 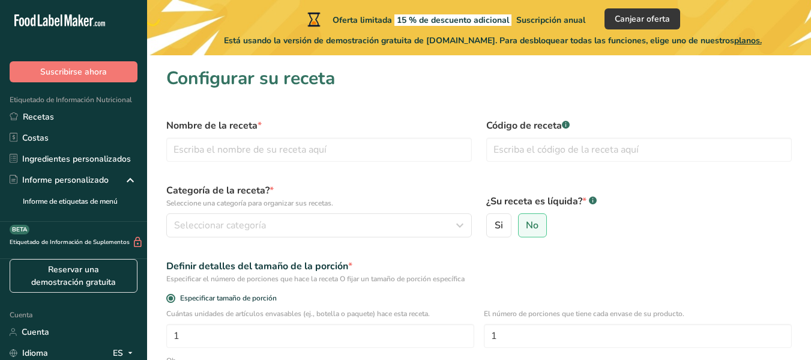 I want to click on font: Informe personalizado, so click(x=65, y=179).